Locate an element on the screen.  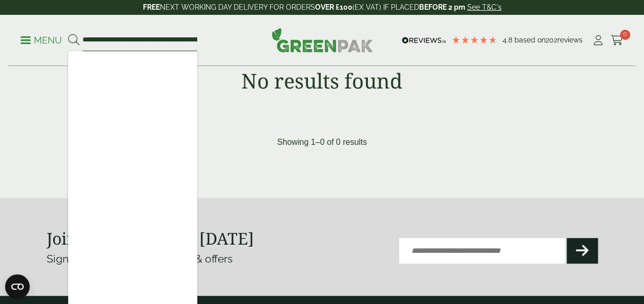
a: Menu is located at coordinates (41, 39).